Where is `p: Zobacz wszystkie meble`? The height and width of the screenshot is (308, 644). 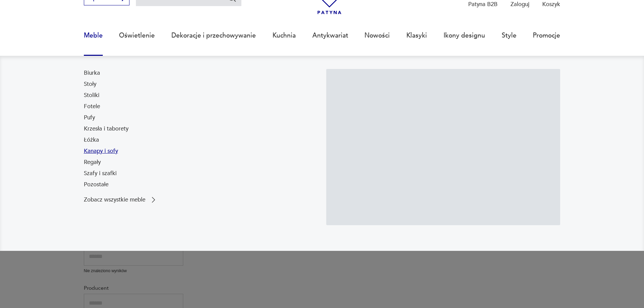
p: Zobacz wszystkie meble is located at coordinates (115, 200).